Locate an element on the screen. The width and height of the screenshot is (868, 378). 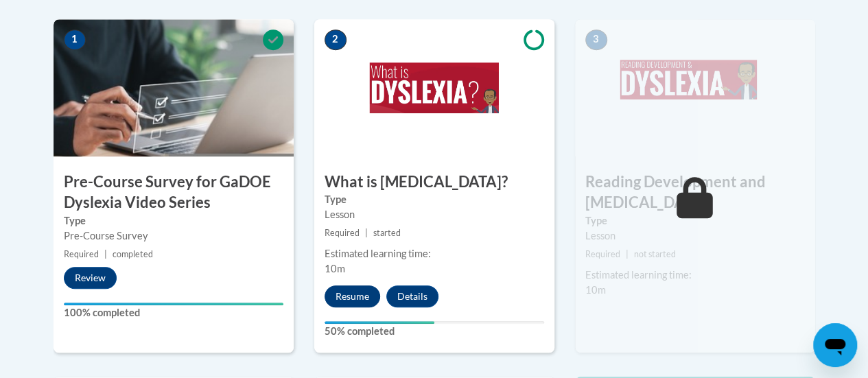
button: Details is located at coordinates (412, 297).